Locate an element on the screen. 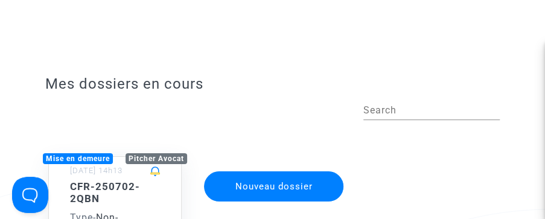 The width and height of the screenshot is (545, 219). h3: Mes dossiers en cours is located at coordinates (272, 84).